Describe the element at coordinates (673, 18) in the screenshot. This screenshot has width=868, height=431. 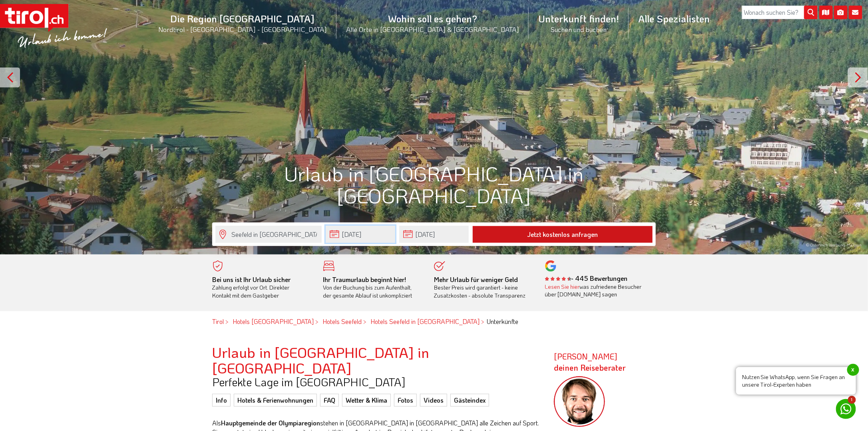
I see `a: Alle Spezialisten` at that location.